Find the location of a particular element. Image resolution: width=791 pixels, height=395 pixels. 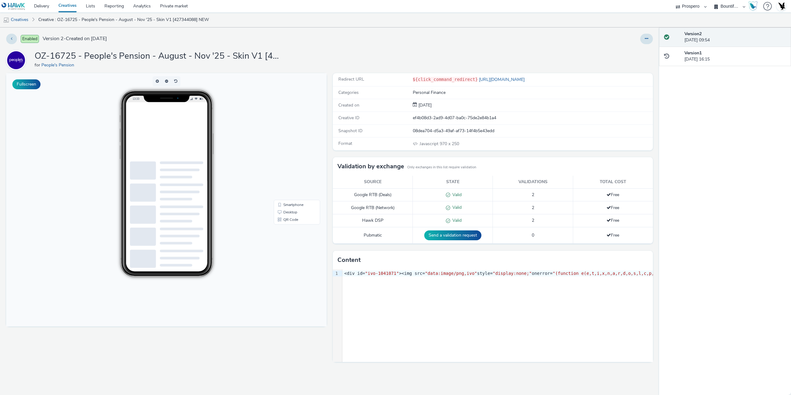

span: Desktop is located at coordinates (284, 139).